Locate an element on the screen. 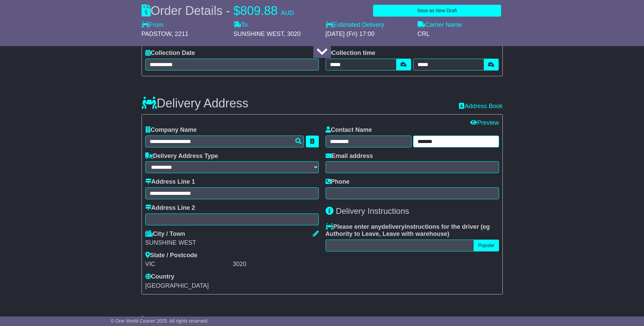 This screenshot has width=644, height=326. div: SUNSHINE WEST is located at coordinates (232, 243).